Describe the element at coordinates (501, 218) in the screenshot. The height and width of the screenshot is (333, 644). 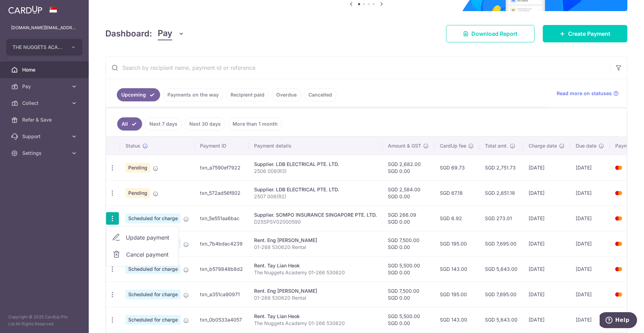
I see `td: SGD 273.01` at that location.